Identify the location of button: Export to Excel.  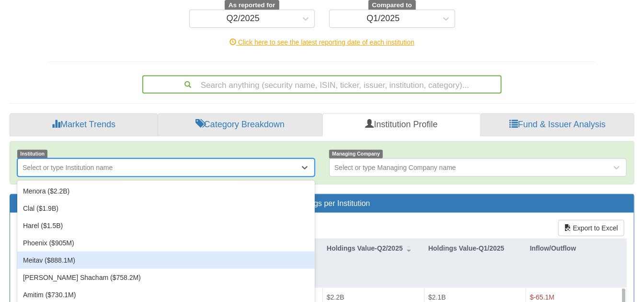
(592, 228).